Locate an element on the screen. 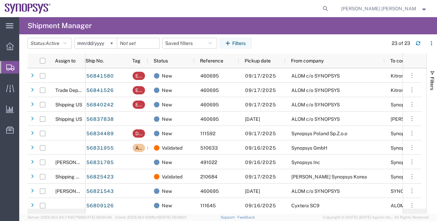  span: From company is located at coordinates (307, 61).